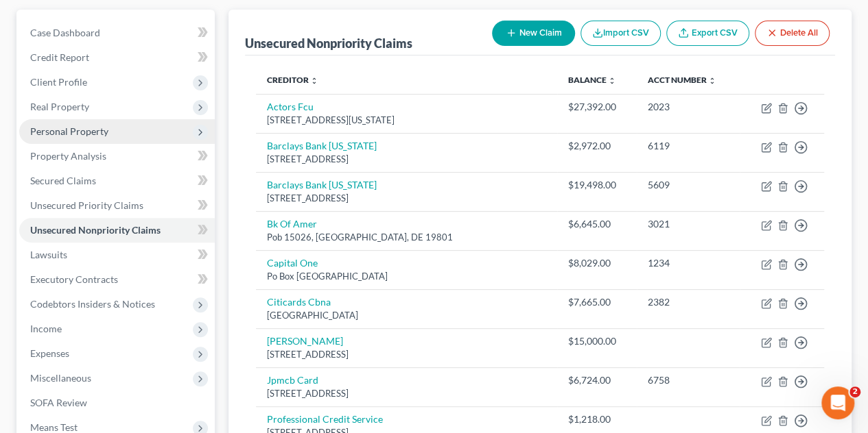 Image resolution: width=868 pixels, height=433 pixels. What do you see at coordinates (688, 107) in the screenshot?
I see `div: 2023` at bounding box center [688, 107].